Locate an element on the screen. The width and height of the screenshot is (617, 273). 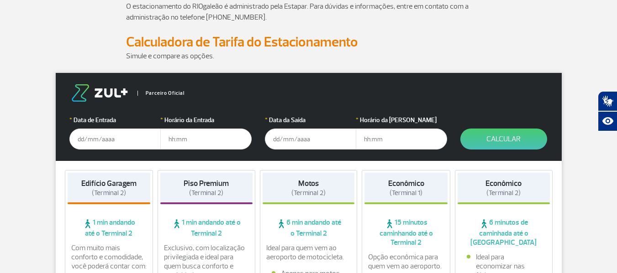
button: Abrir recursos assistivos. is located at coordinates (607, 121).